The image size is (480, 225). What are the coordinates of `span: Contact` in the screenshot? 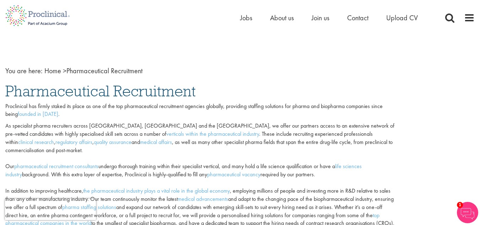 It's located at (358, 18).